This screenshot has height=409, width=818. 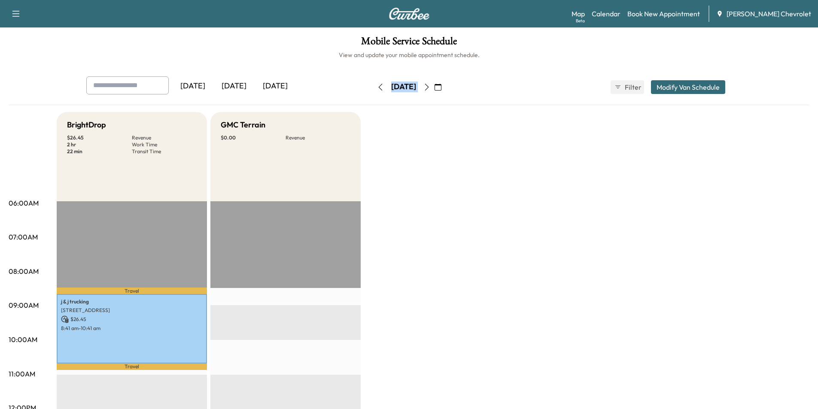 What do you see at coordinates (23, 340) in the screenshot?
I see `p: 10:00AM` at bounding box center [23, 340].